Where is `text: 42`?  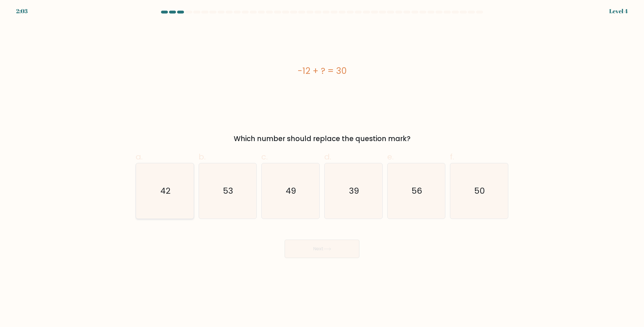
text: 42 is located at coordinates (165, 191).